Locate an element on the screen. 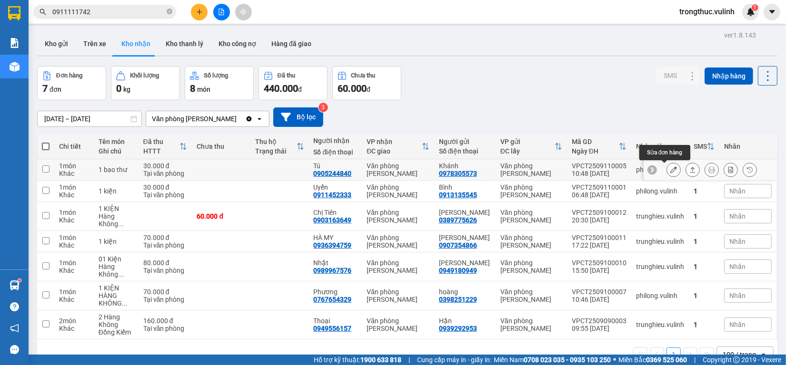  span: Miền Bắc is located at coordinates (652, 360).